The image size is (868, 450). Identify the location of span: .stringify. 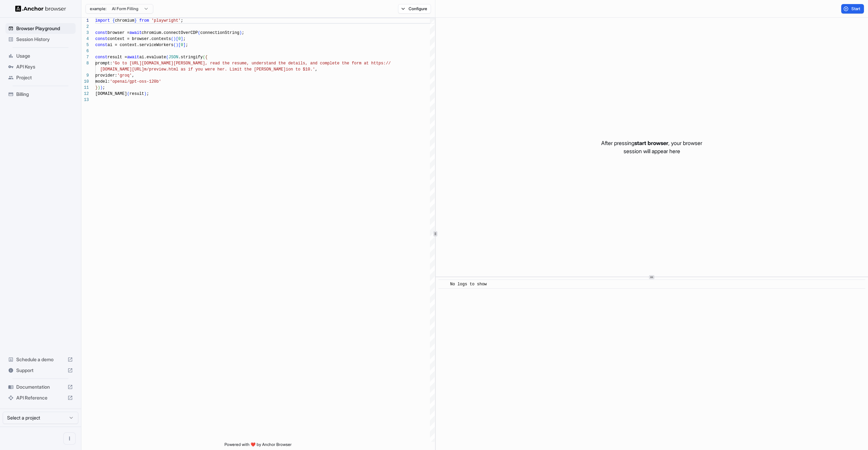
(190, 57).